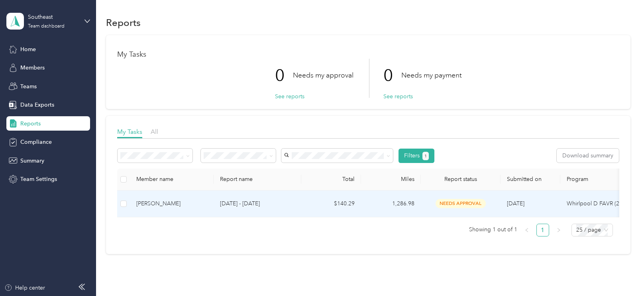 The width and height of the screenshot is (644, 296). What do you see at coordinates (588, 155) in the screenshot?
I see `button: Download summary` at bounding box center [588, 155].